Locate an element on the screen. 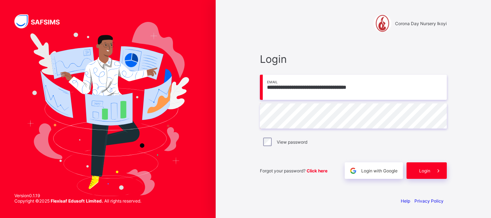 The width and height of the screenshot is (491, 218). strong: Flexisaf Edusoft Limited. is located at coordinates (77, 201).